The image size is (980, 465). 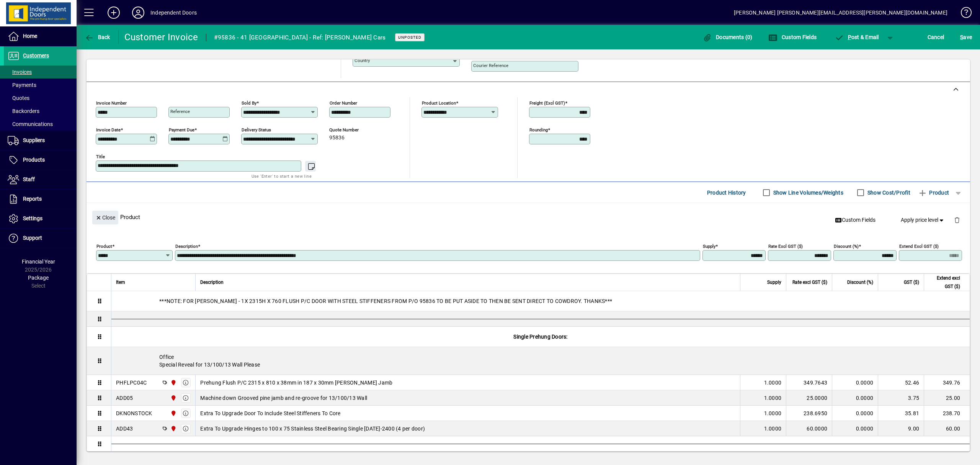 I want to click on span: Home, so click(x=30, y=36).